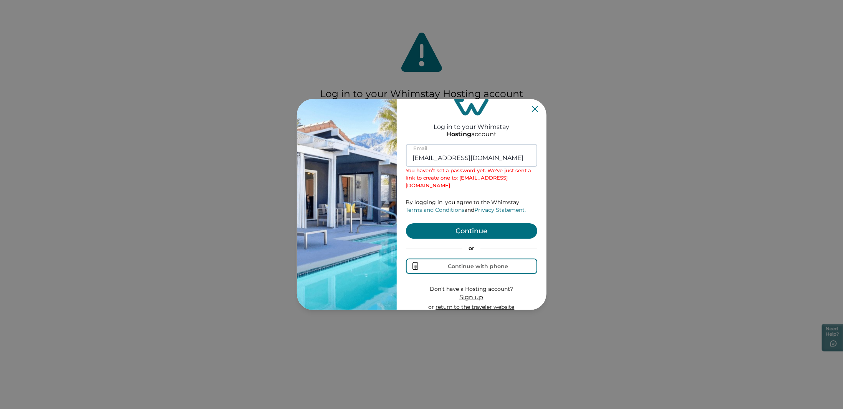 The height and width of the screenshot is (409, 843). I want to click on span: Sign up, so click(471, 297).